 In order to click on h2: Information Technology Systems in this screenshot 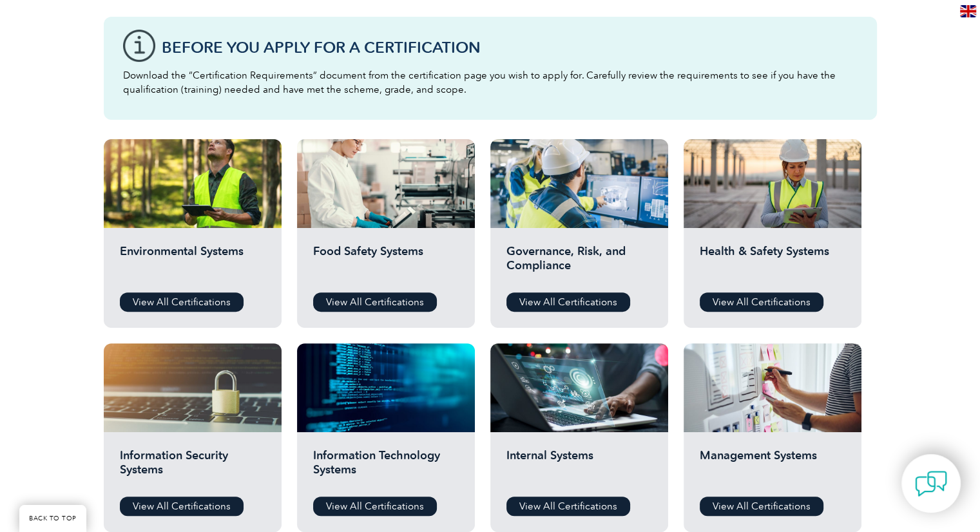, I will do `click(386, 468)`.